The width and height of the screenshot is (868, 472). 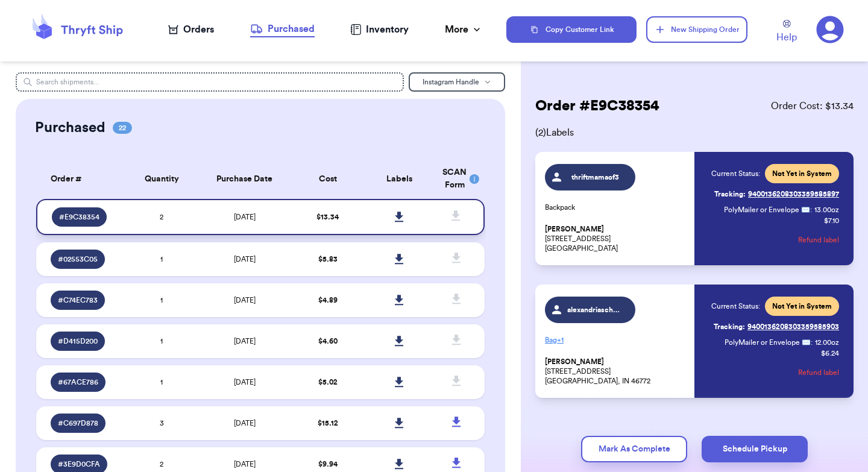 What do you see at coordinates (777, 327) in the screenshot?
I see `a: Tracking:9400136208303359585903` at bounding box center [777, 327].